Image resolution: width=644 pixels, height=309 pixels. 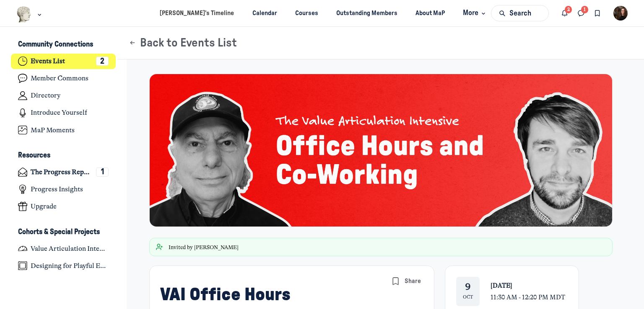 I want to click on button: Share, so click(x=413, y=281).